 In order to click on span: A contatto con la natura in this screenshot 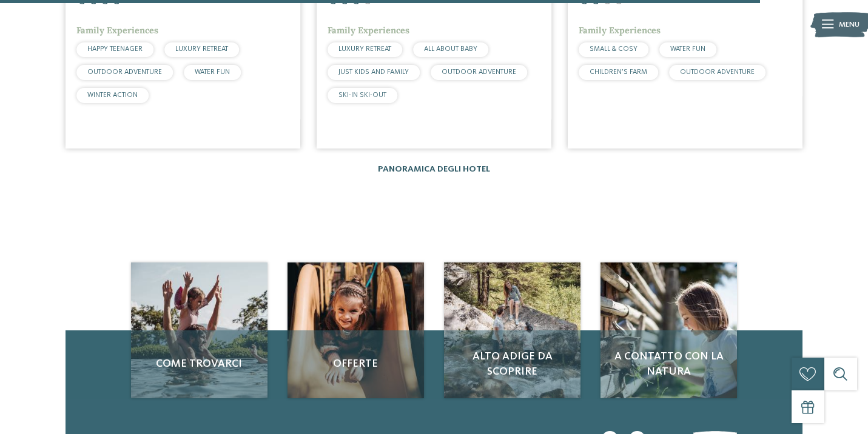, I will do `click(668, 364)`.